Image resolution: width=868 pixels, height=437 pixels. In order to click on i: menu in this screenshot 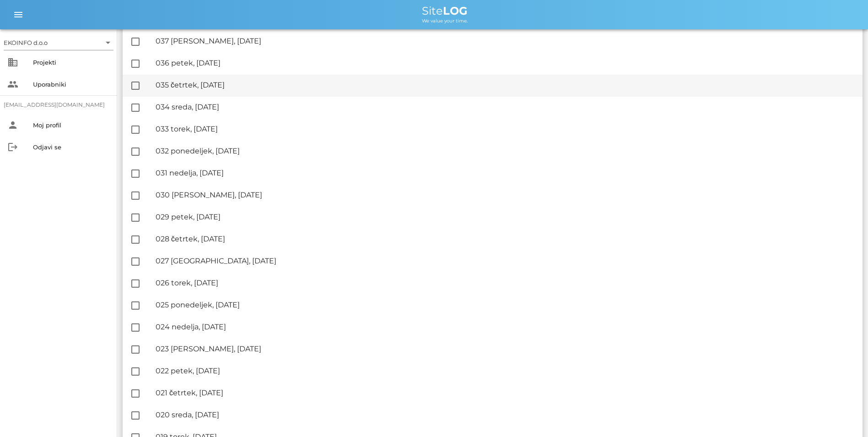, I will do `click(18, 15)`.